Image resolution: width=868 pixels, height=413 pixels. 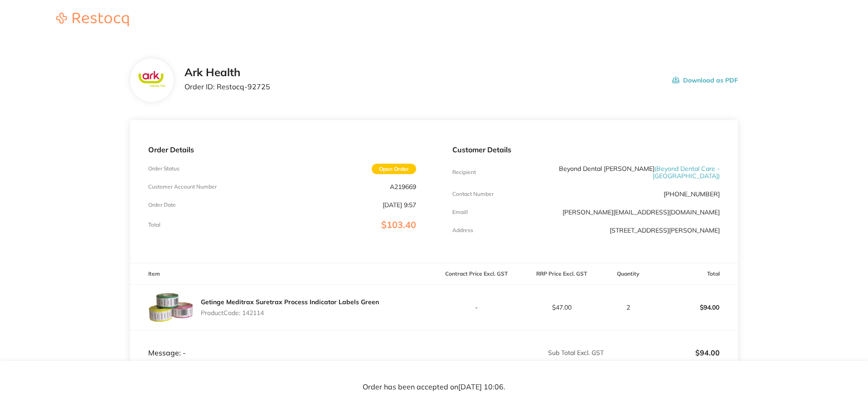 What do you see at coordinates (152, 81) in the screenshot?
I see `img: c3FhZTAyaA` at bounding box center [152, 81].